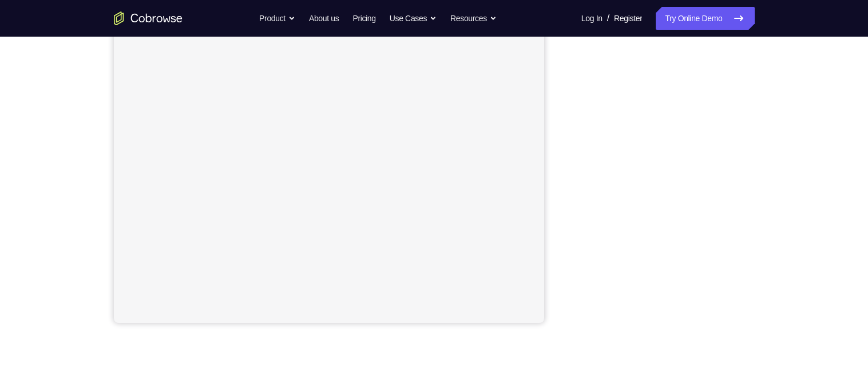  What do you see at coordinates (473, 19) in the screenshot?
I see `button: Resources` at bounding box center [473, 19].